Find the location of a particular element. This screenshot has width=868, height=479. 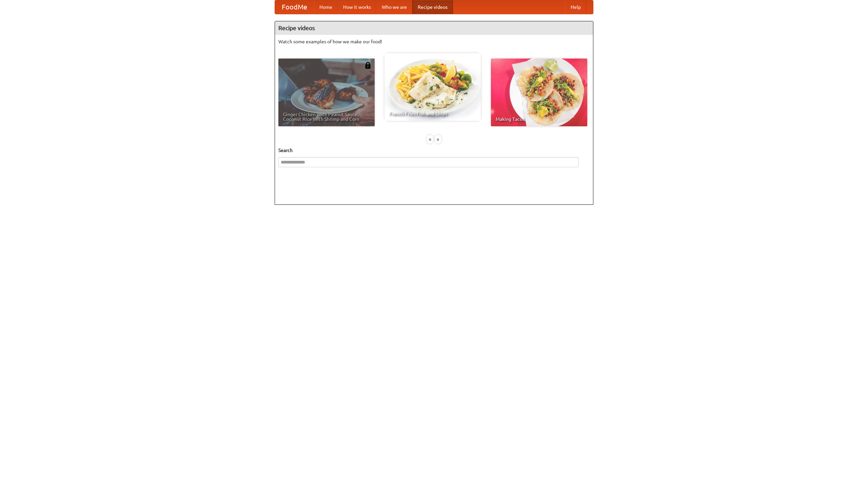

a: Home is located at coordinates (326, 7).